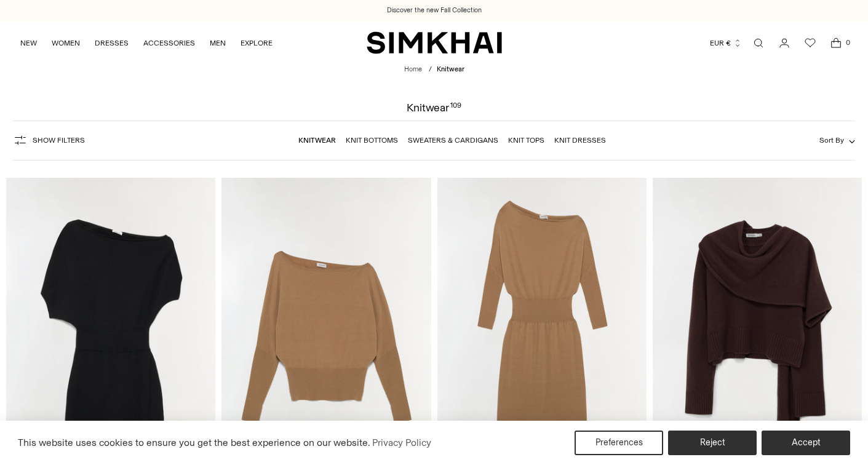 The image size is (868, 465). Describe the element at coordinates (58, 141) in the screenshot. I see `span: Show Filters` at that location.